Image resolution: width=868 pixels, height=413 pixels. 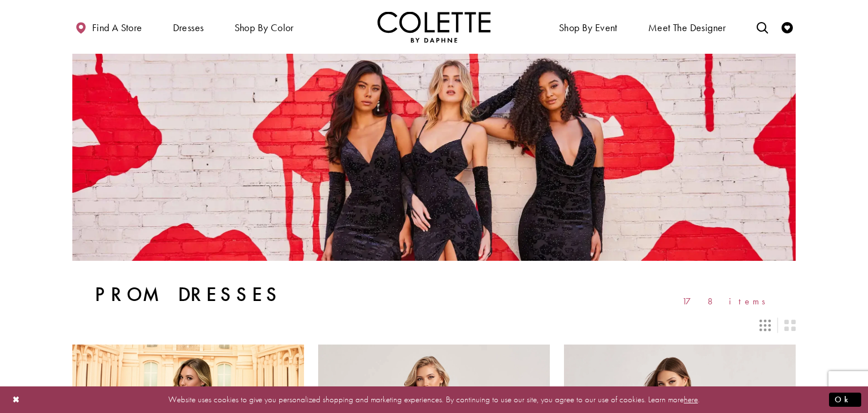 I want to click on a: Find a store, so click(x=109, y=27).